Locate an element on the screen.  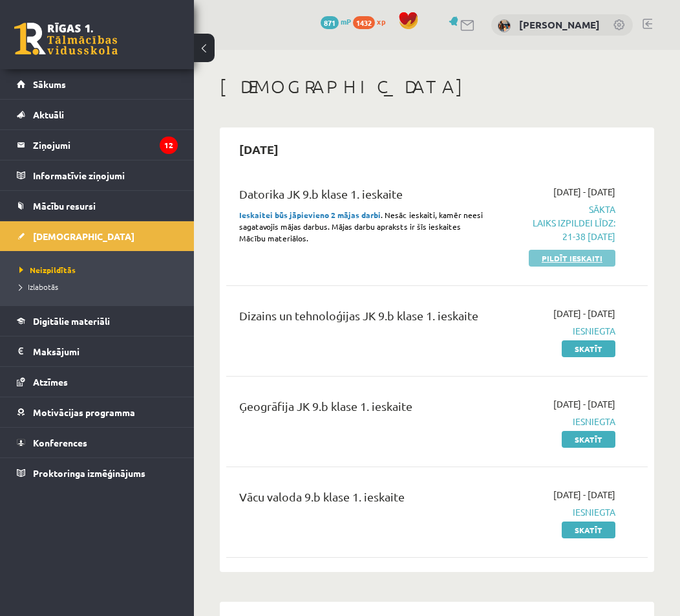
span: Sākums is located at coordinates (49, 84).